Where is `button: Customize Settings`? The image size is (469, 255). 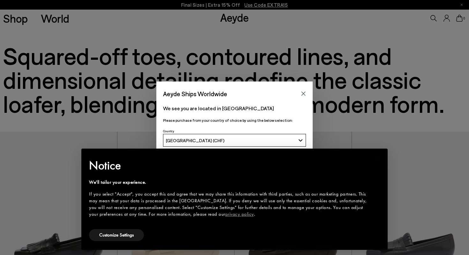 button: Customize Settings is located at coordinates (116, 234).